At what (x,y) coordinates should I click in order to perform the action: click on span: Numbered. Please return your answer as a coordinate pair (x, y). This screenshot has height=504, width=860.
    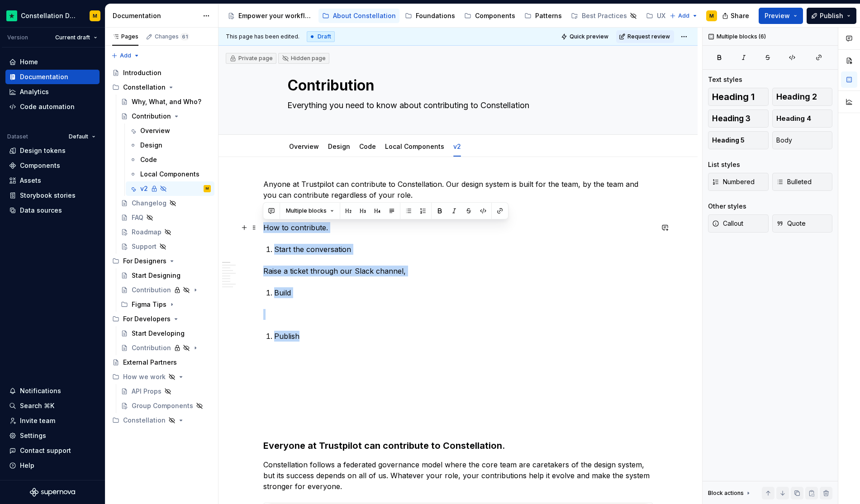
    Looking at the image, I should click on (733, 182).